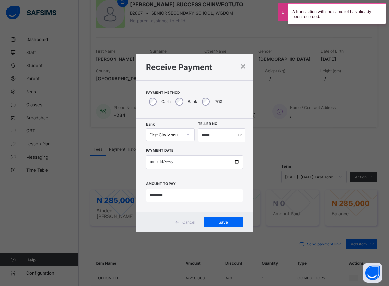 This screenshot has width=389, height=286. I want to click on label: POS, so click(218, 101).